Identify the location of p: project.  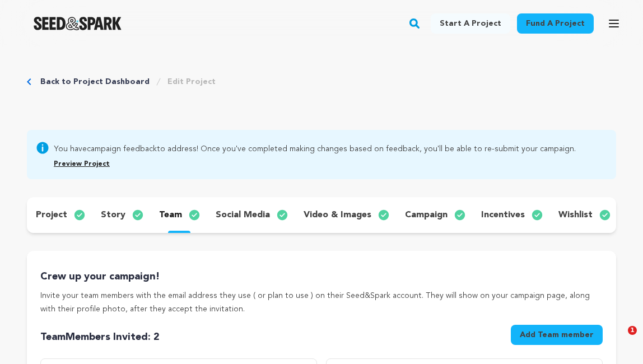
(52, 215).